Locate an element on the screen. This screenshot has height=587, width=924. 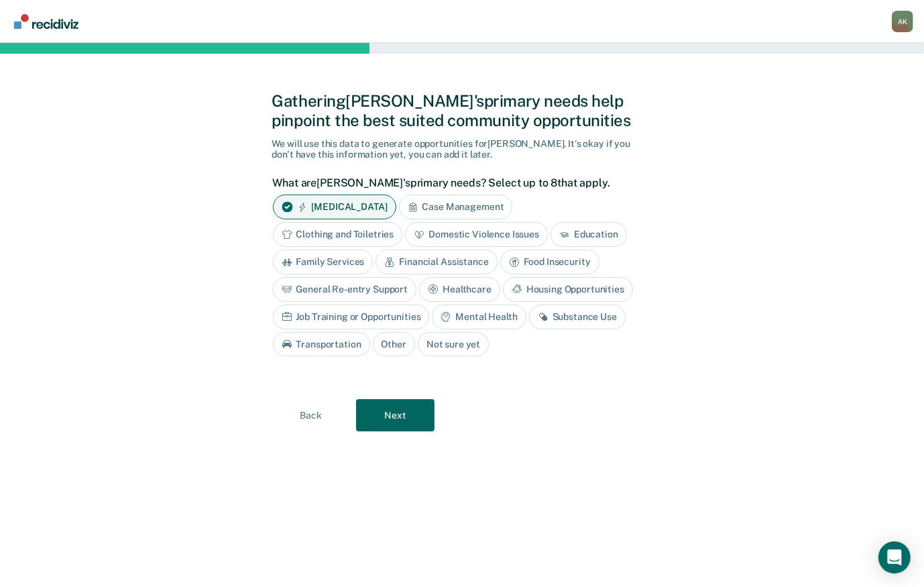
div: Not sure yet is located at coordinates (453, 344).